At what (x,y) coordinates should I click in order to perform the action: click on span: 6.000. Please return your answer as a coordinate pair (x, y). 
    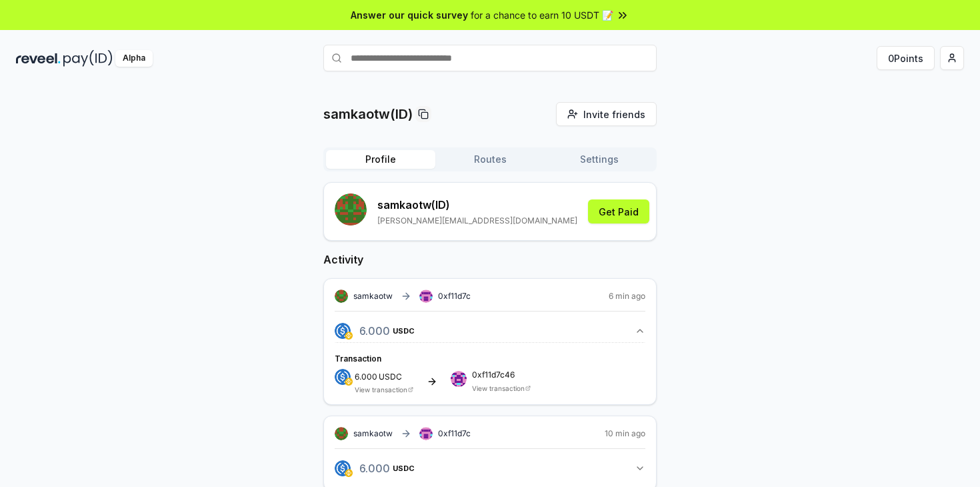
    Looking at the image, I should click on (366, 376).